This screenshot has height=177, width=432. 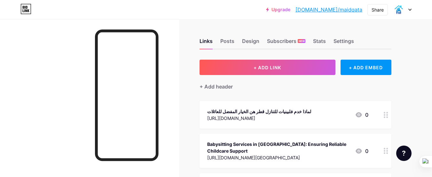 What do you see at coordinates (216, 86) in the screenshot?
I see `div: + Add header` at bounding box center [216, 86].